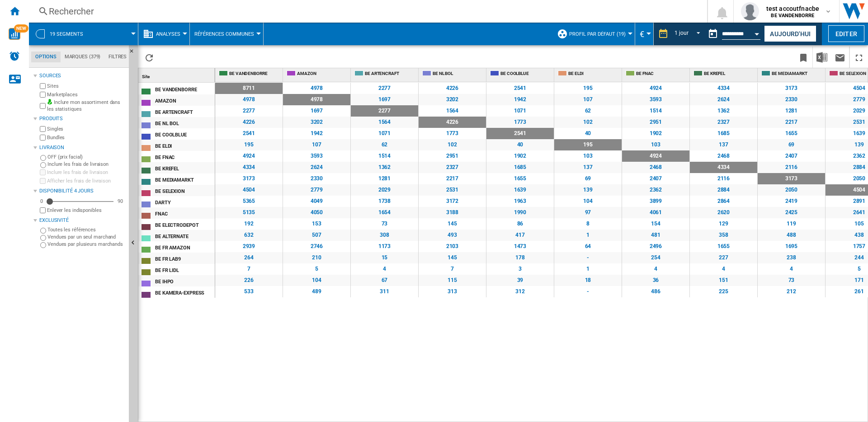 This screenshot has width=868, height=422. Describe the element at coordinates (249, 224) in the screenshot. I see `div: 192` at that location.